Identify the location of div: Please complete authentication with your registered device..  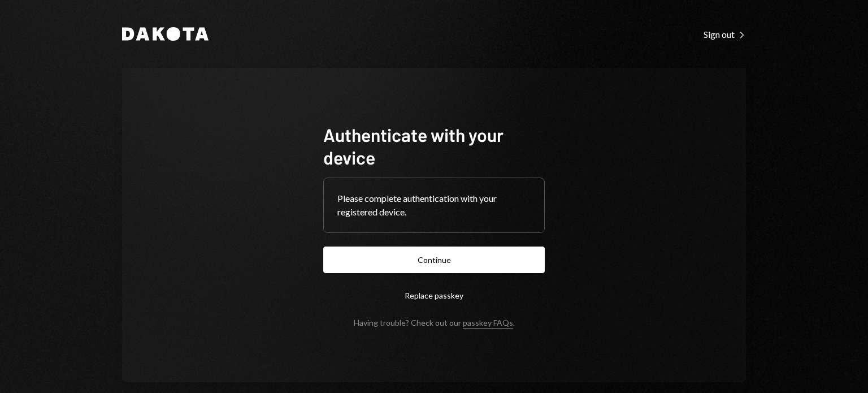
(434, 205).